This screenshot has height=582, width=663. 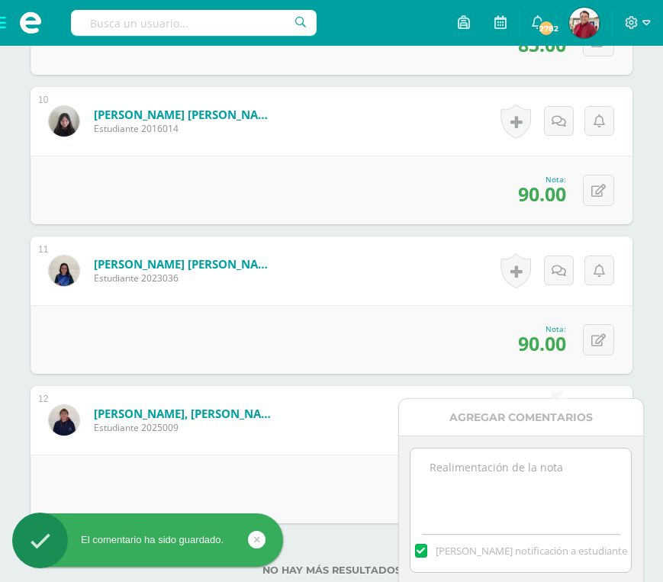 What do you see at coordinates (64, 271) in the screenshot?
I see `img: 2704aaa29d1fe1aee5d09515aa75023f.png` at bounding box center [64, 271].